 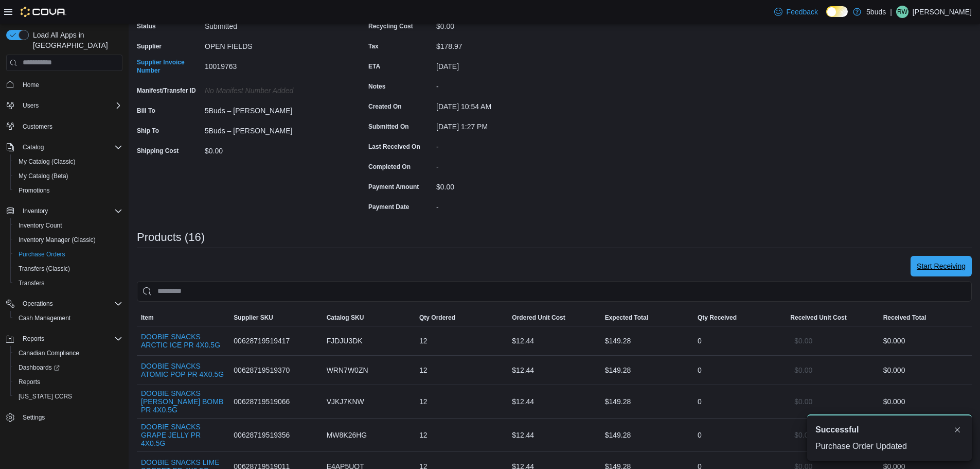 I want to click on button: Home, so click(x=64, y=84).